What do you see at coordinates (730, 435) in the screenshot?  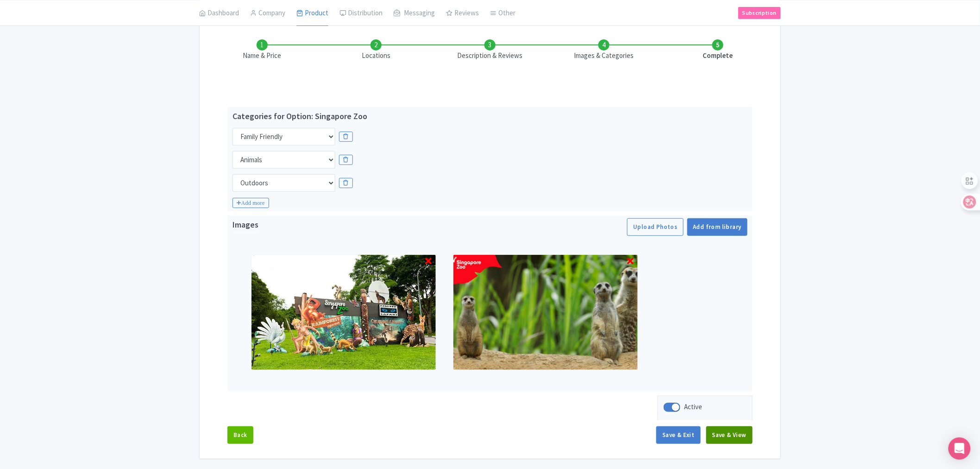 I see `button: Save & View` at bounding box center [730, 435].